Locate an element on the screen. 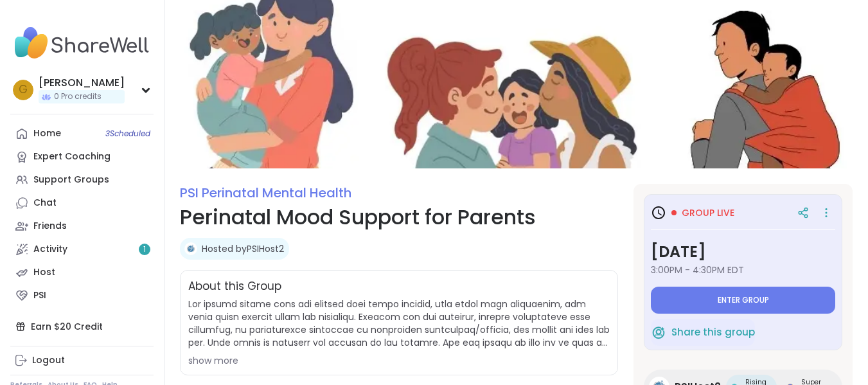 The image size is (868, 385). span: 3:00PM - 4:30PM EDT is located at coordinates (742, 270).